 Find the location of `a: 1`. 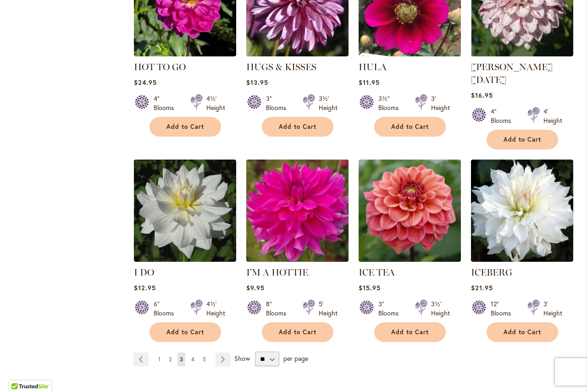

a: 1 is located at coordinates (159, 359).